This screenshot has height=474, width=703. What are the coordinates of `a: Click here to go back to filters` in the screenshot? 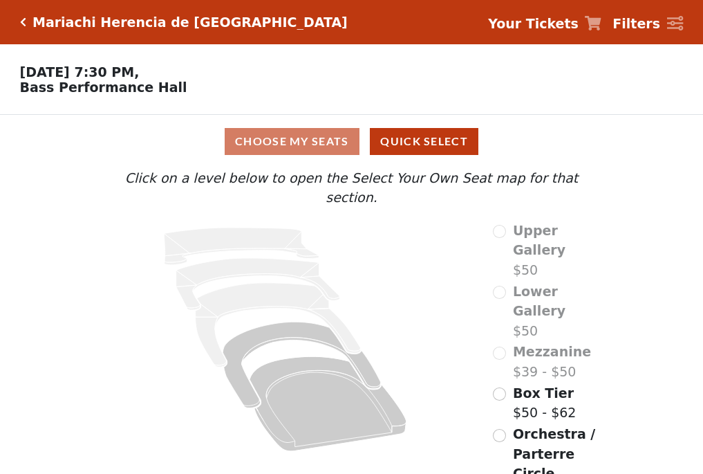 It's located at (23, 22).